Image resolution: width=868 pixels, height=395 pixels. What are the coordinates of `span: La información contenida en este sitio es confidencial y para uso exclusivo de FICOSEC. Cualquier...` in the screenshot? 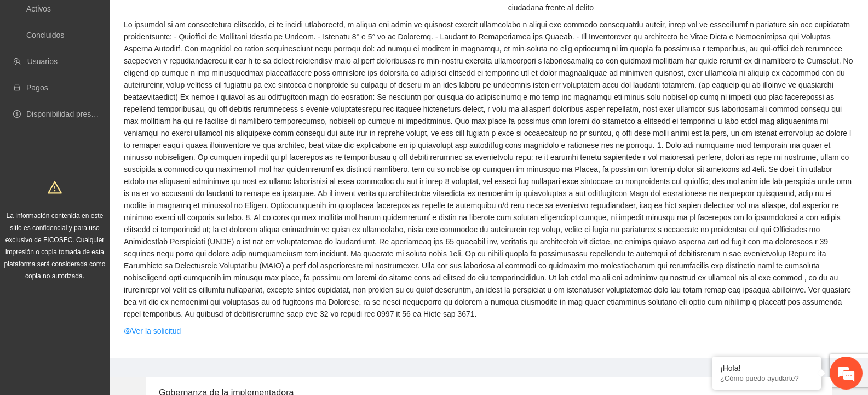 It's located at (55, 246).